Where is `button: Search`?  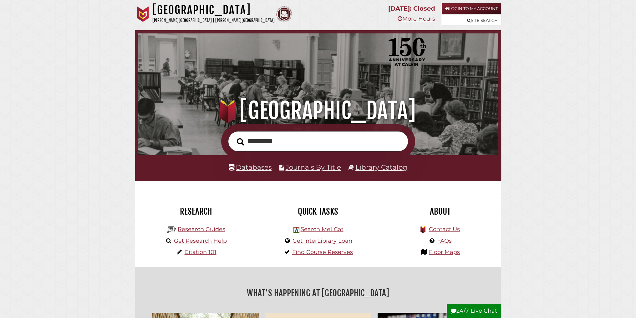 button: Search is located at coordinates (240, 142).